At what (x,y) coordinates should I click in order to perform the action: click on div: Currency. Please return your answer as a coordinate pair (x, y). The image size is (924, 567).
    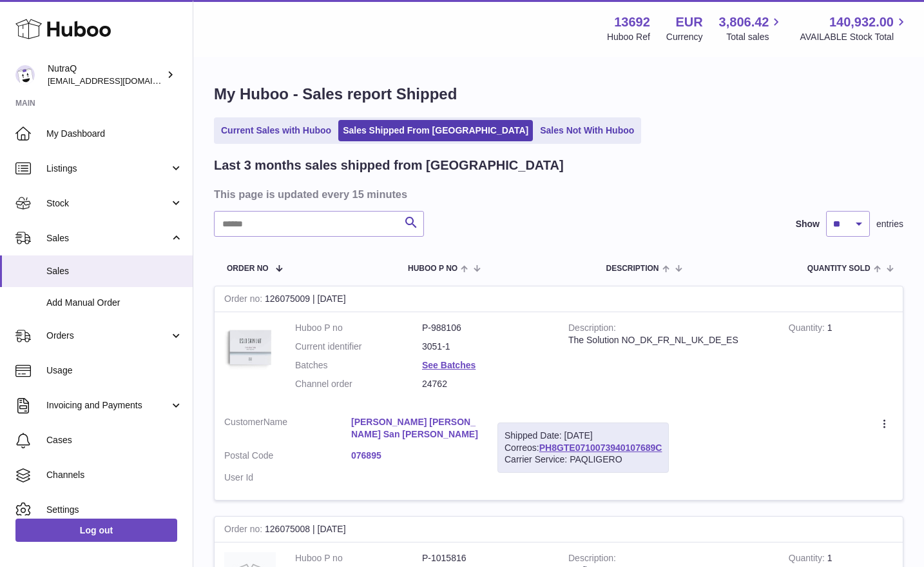
    Looking at the image, I should click on (684, 36).